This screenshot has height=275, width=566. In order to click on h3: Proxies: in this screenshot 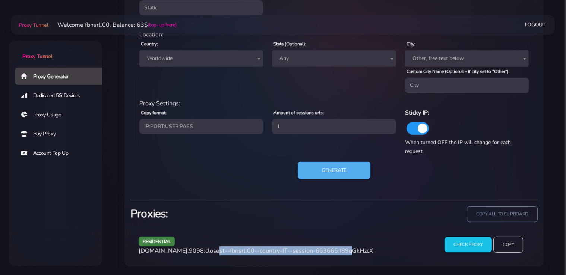, I will do `click(230, 214)`.